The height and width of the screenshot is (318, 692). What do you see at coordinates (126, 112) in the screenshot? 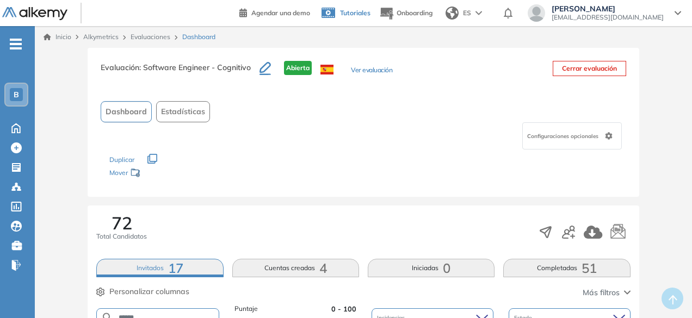
I see `button: Dashboard` at bounding box center [126, 112].